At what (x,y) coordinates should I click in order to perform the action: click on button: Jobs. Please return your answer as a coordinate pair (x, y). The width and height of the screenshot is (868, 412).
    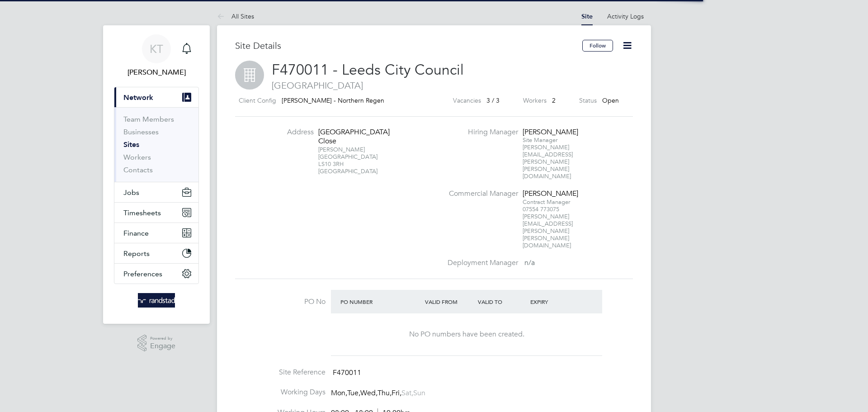
    Looking at the image, I should click on (156, 192).